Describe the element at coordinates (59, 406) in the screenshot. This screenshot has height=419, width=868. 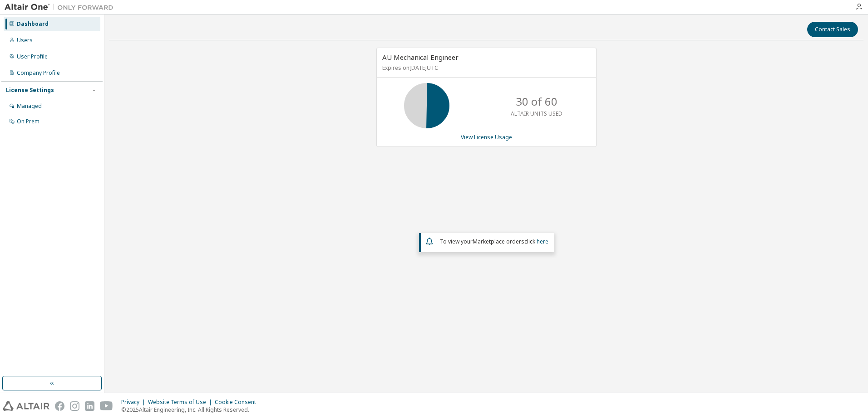
I see `img: facebook.svg` at that location.